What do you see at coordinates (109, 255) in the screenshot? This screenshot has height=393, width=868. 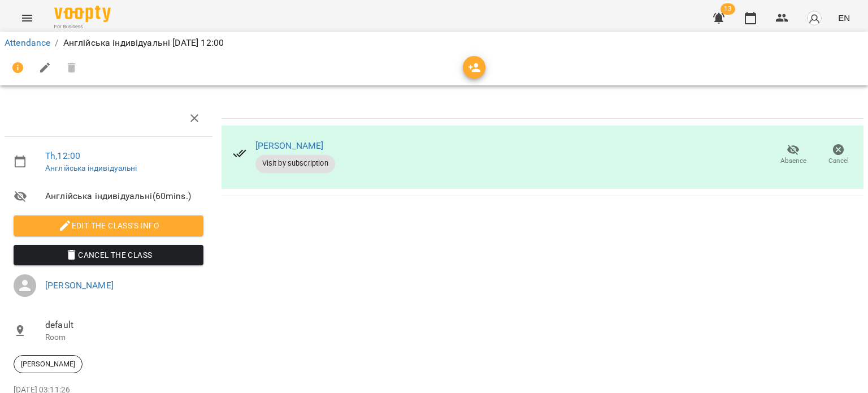 I see `span: Cancel the class` at bounding box center [109, 255].